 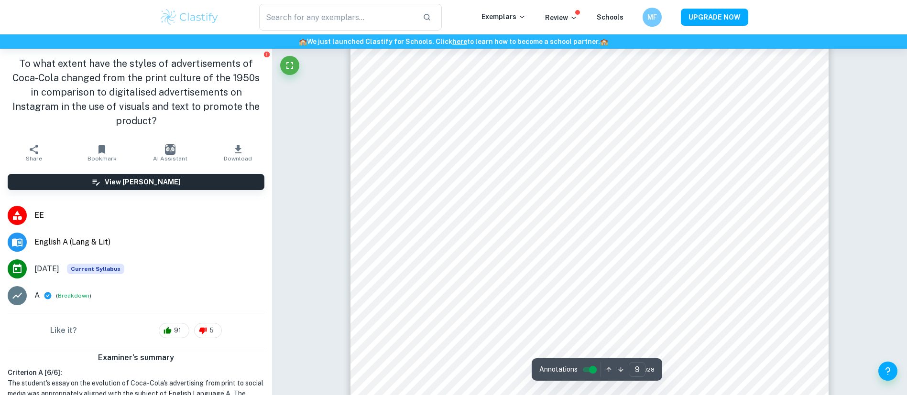 What do you see at coordinates (189, 17) in the screenshot?
I see `a: Clastify logo` at bounding box center [189, 17].